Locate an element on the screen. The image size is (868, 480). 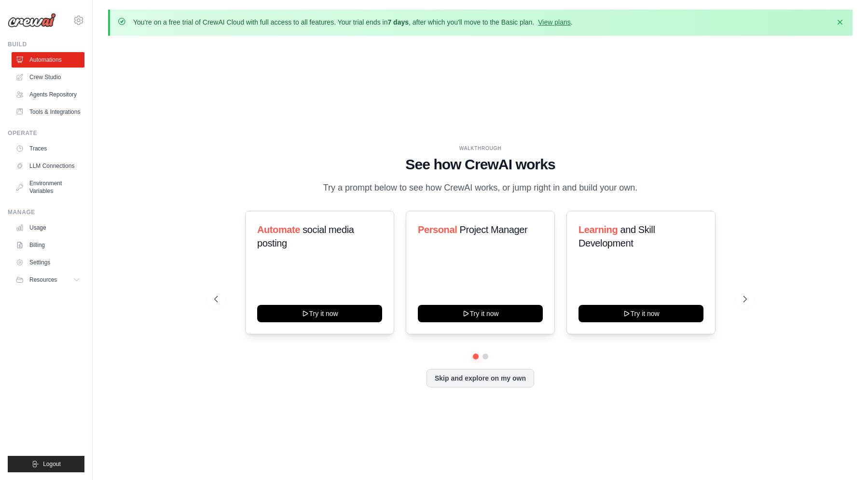
span: Resources is located at coordinates (43, 280).